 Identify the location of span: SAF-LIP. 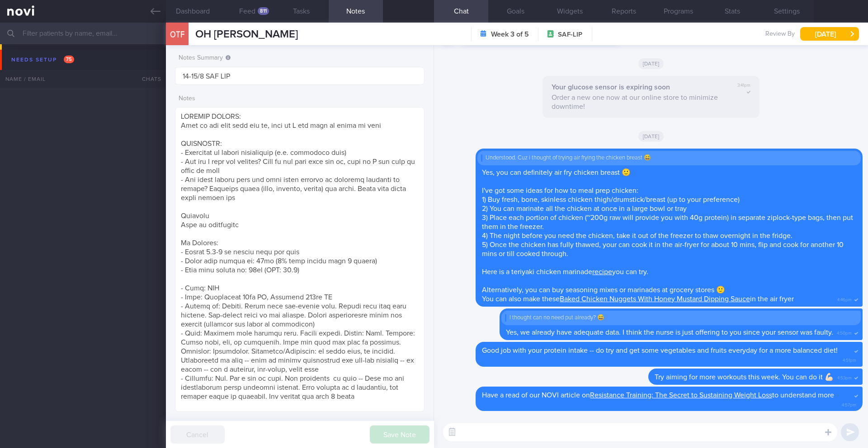
(570, 35).